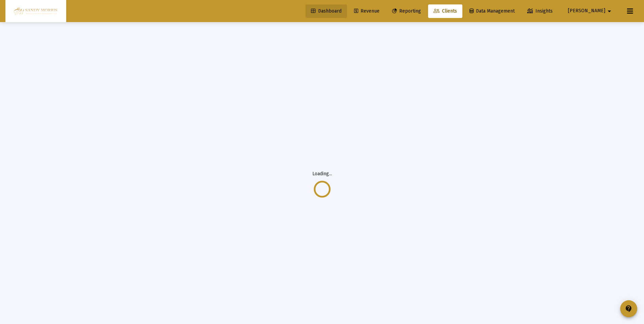 The height and width of the screenshot is (324, 644). What do you see at coordinates (492, 11) in the screenshot?
I see `a: Data Management` at bounding box center [492, 11].